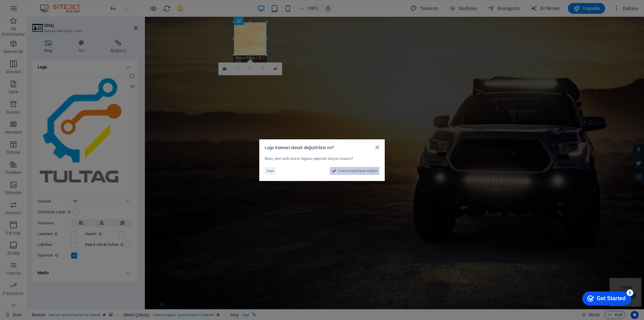 The height and width of the screenshot is (320, 644). What do you see at coordinates (270, 171) in the screenshot?
I see `span: Hayır` at bounding box center [270, 171].